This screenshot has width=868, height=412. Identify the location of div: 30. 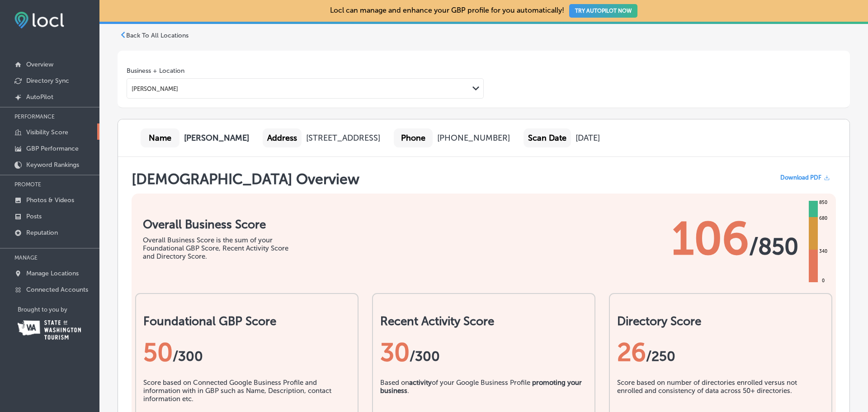
(484, 353).